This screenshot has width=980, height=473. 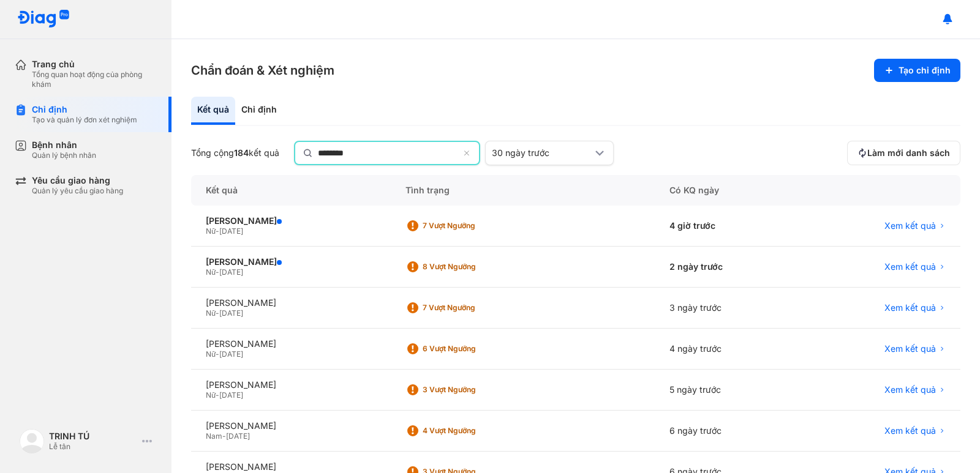 What do you see at coordinates (93, 436) in the screenshot?
I see `div: TRINH TÚ` at bounding box center [93, 436].